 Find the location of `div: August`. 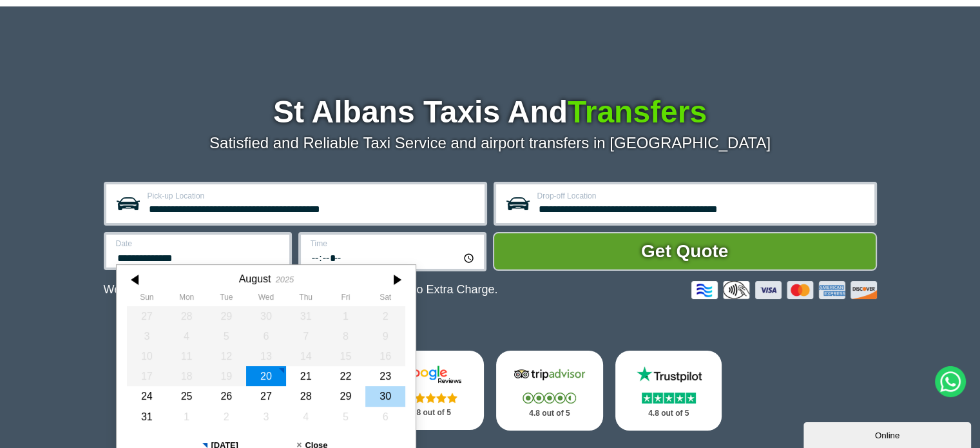

div: August is located at coordinates (255, 279).